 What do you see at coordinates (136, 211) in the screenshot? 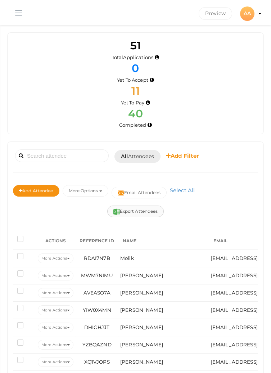
I see `button: Export Attendees` at bounding box center [136, 211].